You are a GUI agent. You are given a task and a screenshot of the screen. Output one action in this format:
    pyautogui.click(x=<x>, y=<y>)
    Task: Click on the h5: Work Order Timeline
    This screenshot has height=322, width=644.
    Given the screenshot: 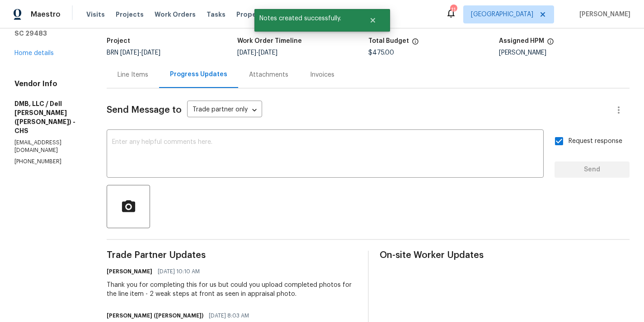 What is the action you would take?
    pyautogui.click(x=269, y=41)
    